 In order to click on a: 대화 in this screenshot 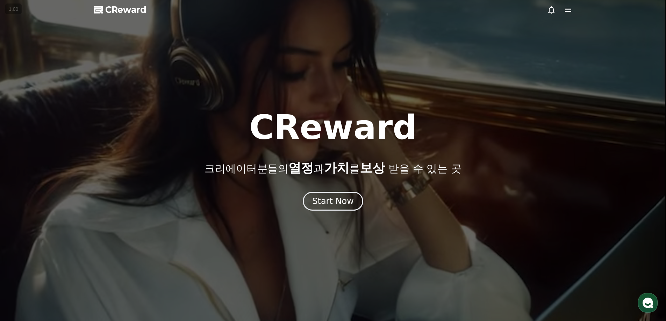, I will do `click(68, 230)`.